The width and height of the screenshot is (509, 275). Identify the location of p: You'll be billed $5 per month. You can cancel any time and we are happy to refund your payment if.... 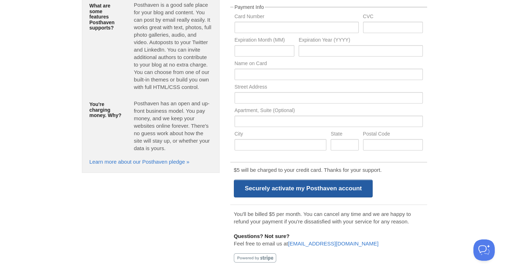
(329, 218).